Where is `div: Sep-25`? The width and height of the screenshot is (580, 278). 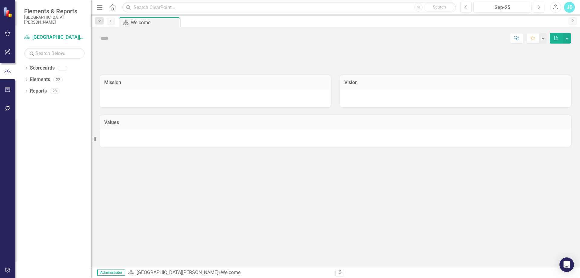
div: Sep-25 is located at coordinates (503, 8).